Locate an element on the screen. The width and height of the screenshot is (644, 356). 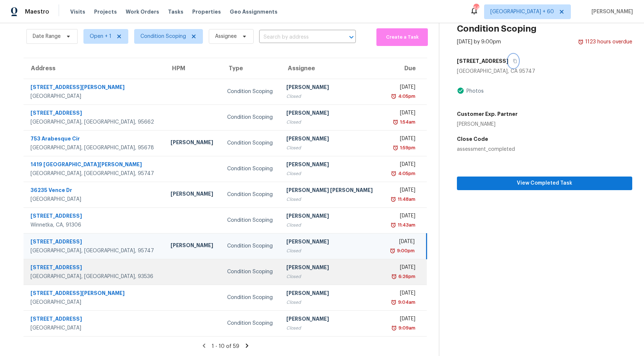
h2: Condition Scoping is located at coordinates (497, 28).